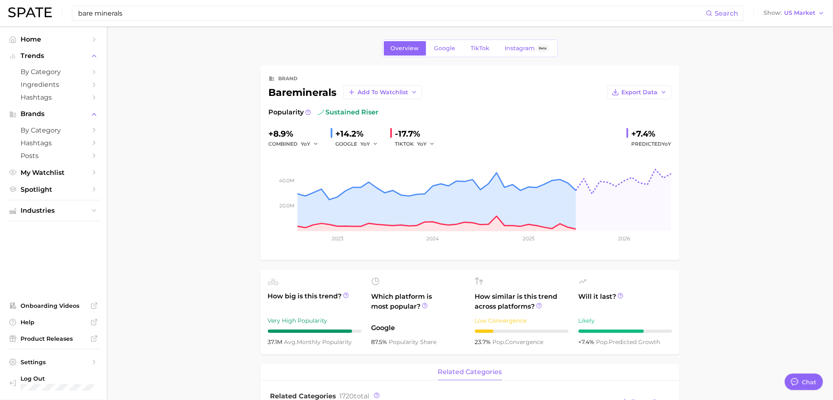  I want to click on span: Trends, so click(53, 56).